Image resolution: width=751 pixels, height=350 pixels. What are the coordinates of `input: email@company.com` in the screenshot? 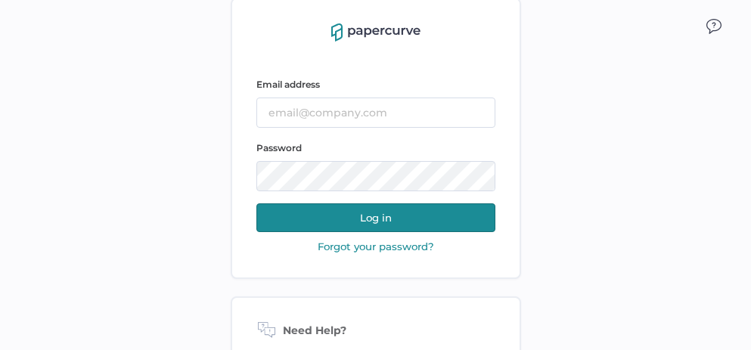 It's located at (376, 113).